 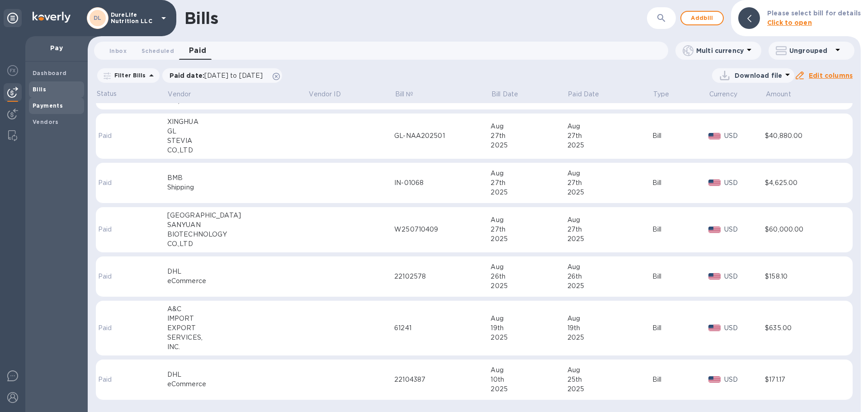 What do you see at coordinates (324, 94) in the screenshot?
I see `p: Vendor ID` at bounding box center [324, 94].